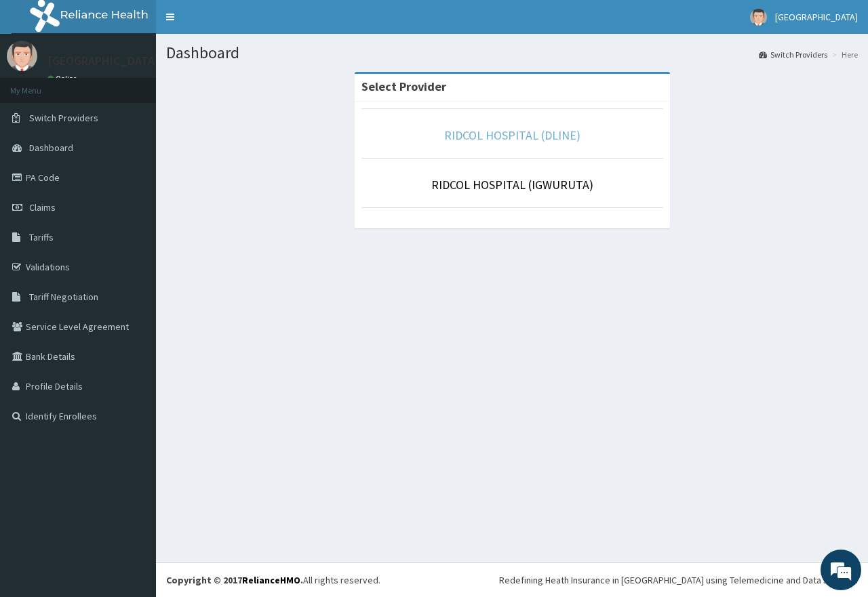  I want to click on a: Online, so click(64, 79).